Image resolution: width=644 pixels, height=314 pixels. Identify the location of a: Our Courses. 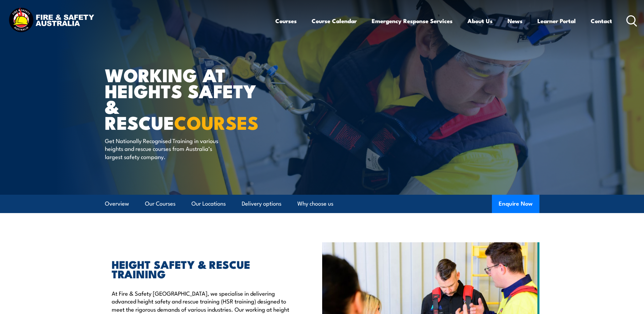
(160, 204).